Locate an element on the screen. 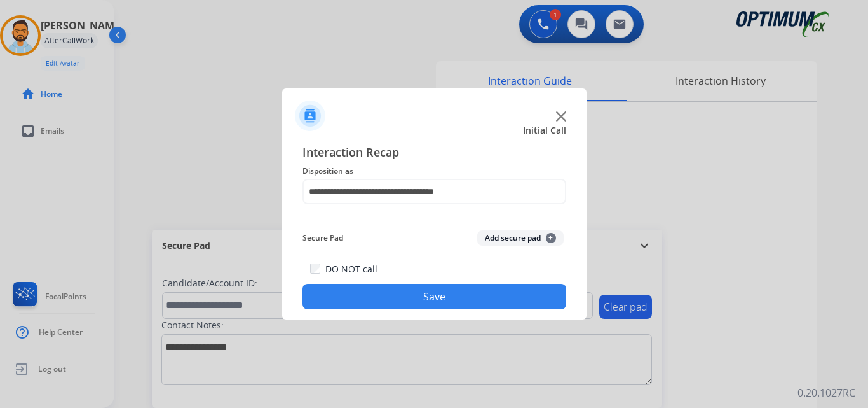 The image size is (868, 408). span: Interaction Recap is located at coordinates (434, 153).